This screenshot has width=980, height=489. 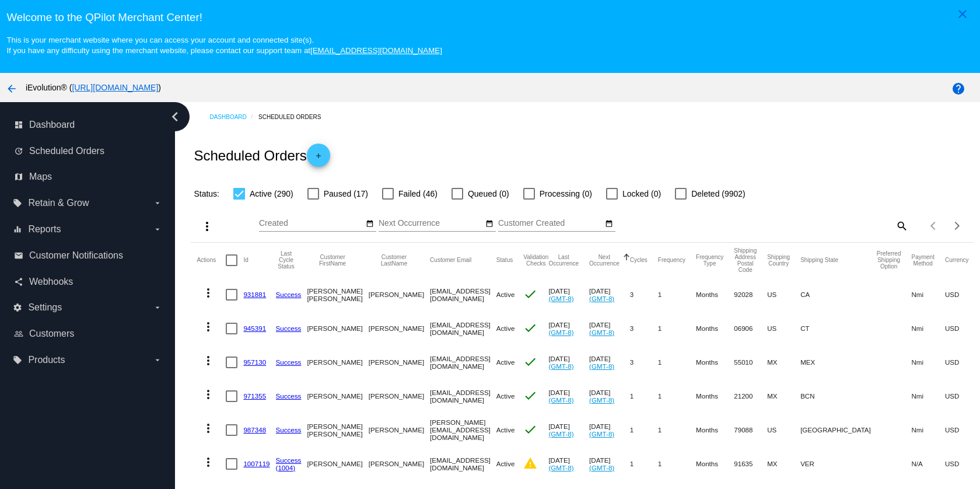 I want to click on i: arrow_drop_down, so click(x=157, y=360).